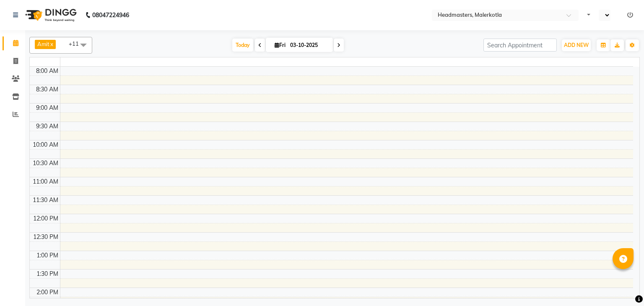  What do you see at coordinates (576, 45) in the screenshot?
I see `button: ADD NEW` at bounding box center [576, 45].